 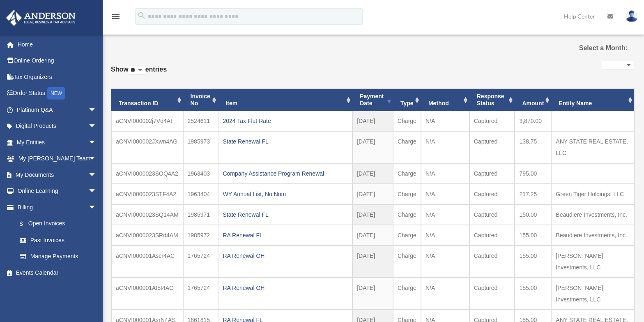 I want to click on td: ANY STATE REAL ESTATE, LLC, so click(x=593, y=147).